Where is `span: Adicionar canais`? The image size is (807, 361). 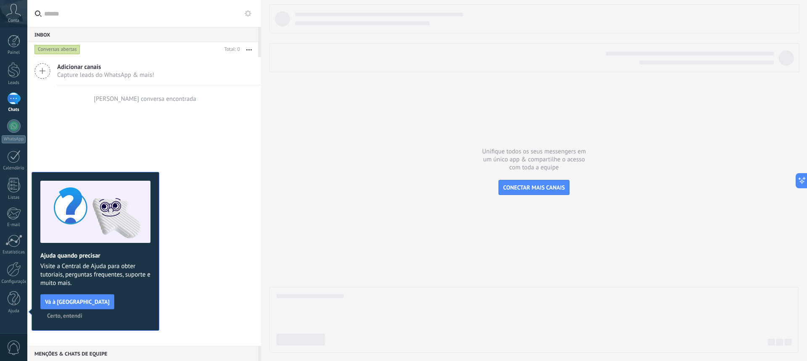 span: Adicionar canais is located at coordinates (106, 67).